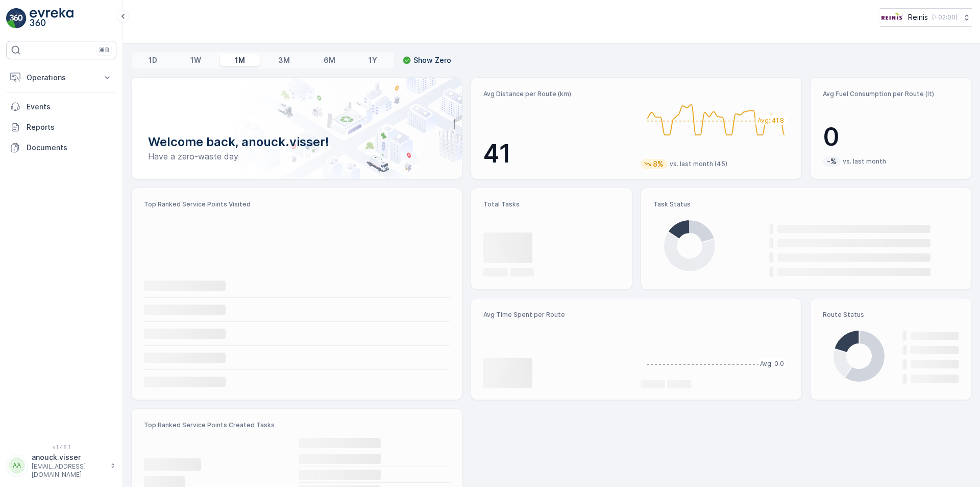 This screenshot has height=487, width=980. I want to click on p: Avg Distance per Route (km), so click(558, 94).